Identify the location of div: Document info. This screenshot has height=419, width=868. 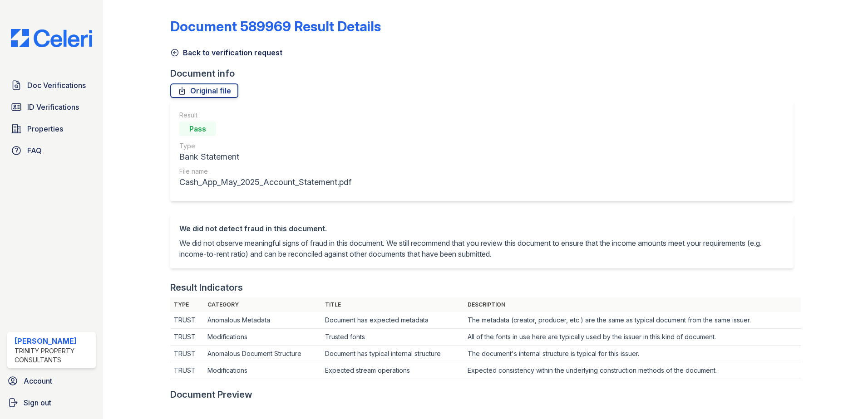
(485, 73).